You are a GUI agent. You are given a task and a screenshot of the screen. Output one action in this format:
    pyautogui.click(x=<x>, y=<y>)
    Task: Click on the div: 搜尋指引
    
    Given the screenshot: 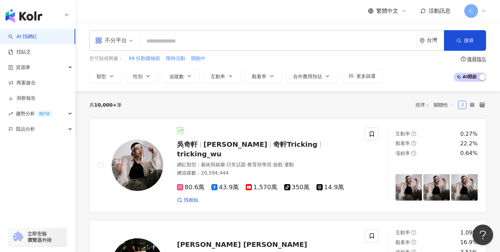 What is the action you would take?
    pyautogui.click(x=476, y=59)
    